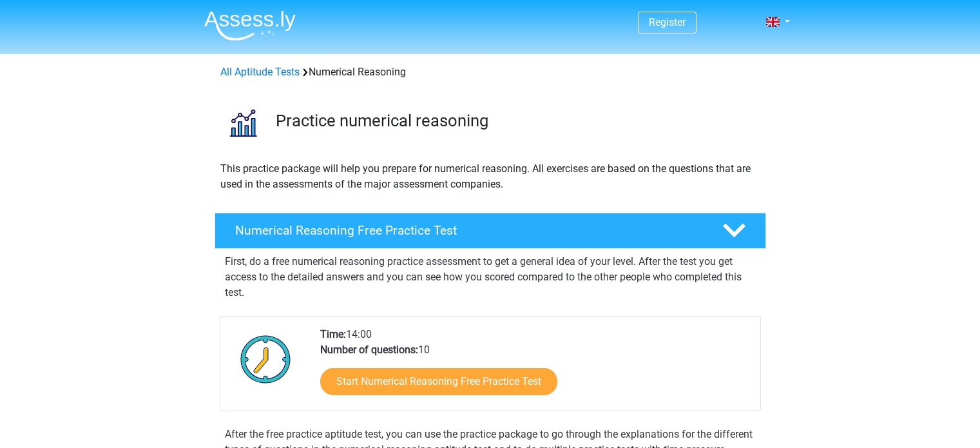  I want to click on a: Register, so click(666, 22).